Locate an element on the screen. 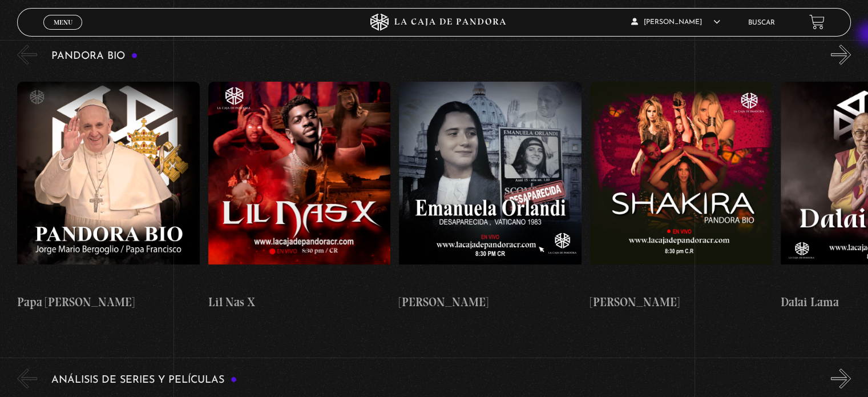 Image resolution: width=868 pixels, height=397 pixels. a: Lil Nas X is located at coordinates (299, 197).